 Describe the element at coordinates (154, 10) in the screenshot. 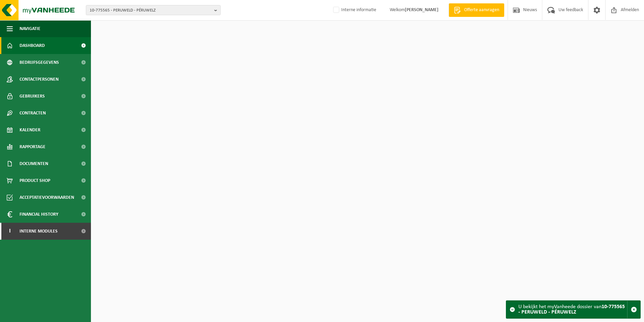

I see `button: 10-775565 - PERUWELD - PÉRUWELZ` at that location.